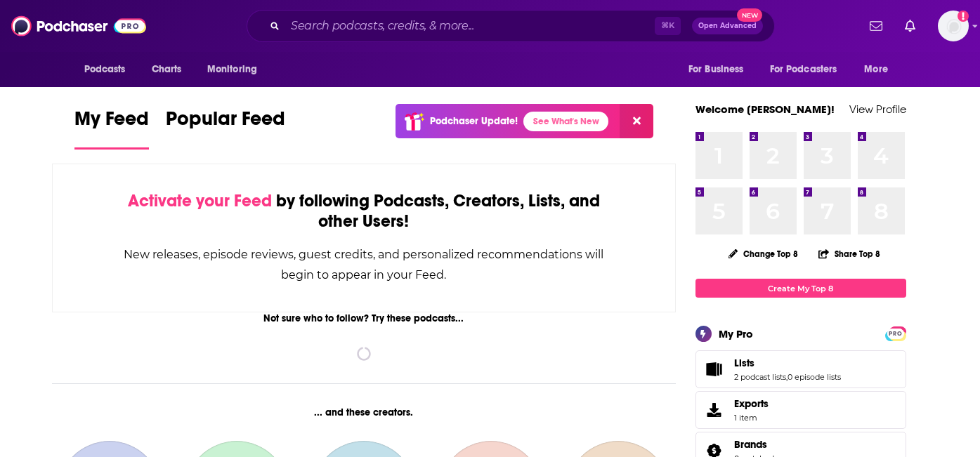 The image size is (980, 457). I want to click on a: Exports, so click(801, 410).